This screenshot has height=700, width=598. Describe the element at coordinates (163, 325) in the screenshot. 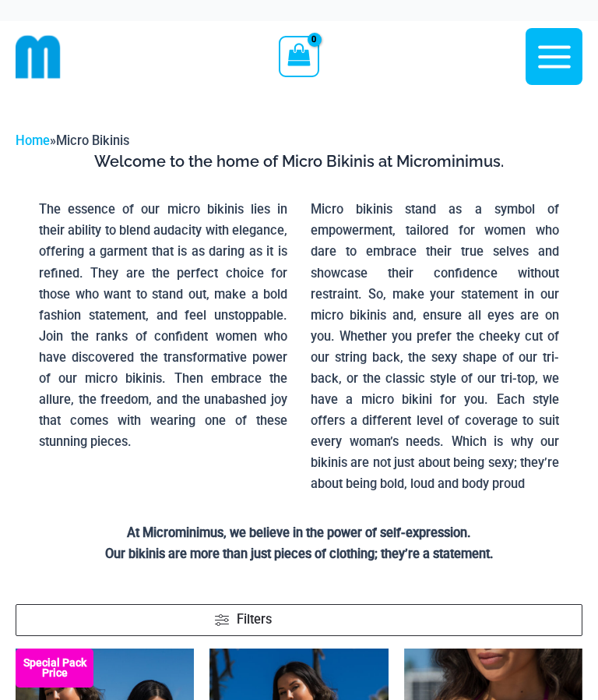

I see `p: The essence of our micro bikinis lies in their ability to blend audacity with elegance, offering ...` at that location.